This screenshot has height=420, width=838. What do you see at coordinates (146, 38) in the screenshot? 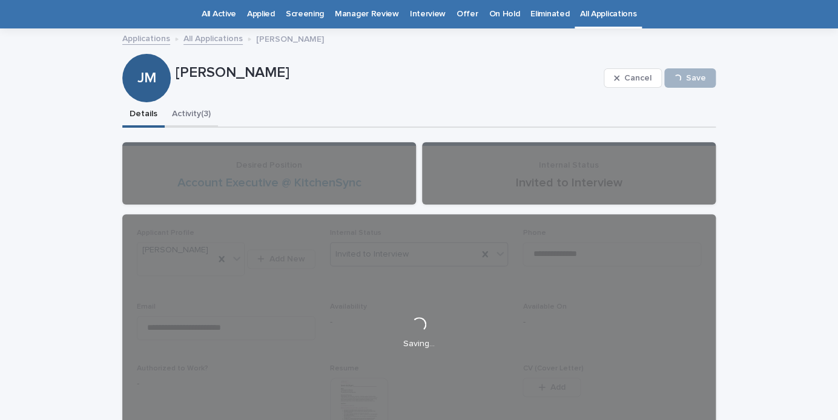
I see `a: Applications` at bounding box center [146, 38].